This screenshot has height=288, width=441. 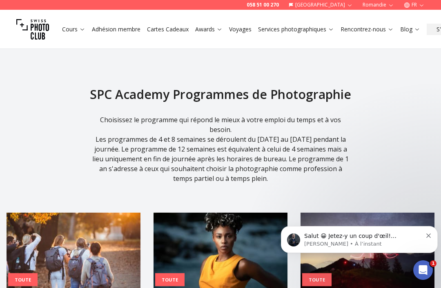 What do you see at coordinates (220, 250) in the screenshot?
I see `img: SPC Academy Programme 8 Semaines` at bounding box center [220, 250].